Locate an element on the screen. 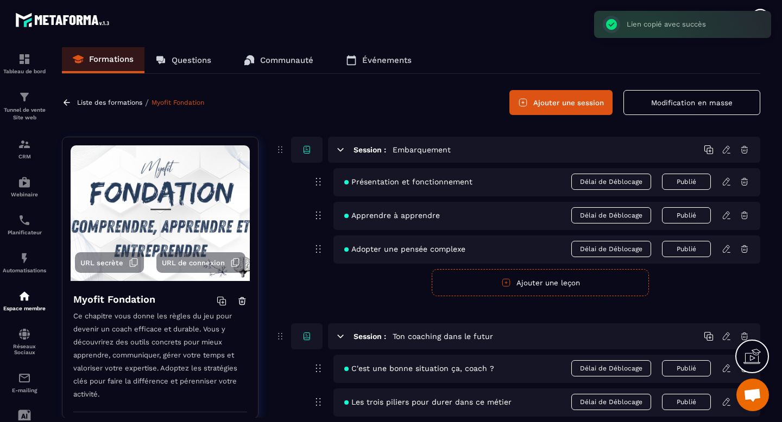 Image resolution: width=782 pixels, height=422 pixels. a: automationsautomationsAutomatisations is located at coordinates (24, 263).